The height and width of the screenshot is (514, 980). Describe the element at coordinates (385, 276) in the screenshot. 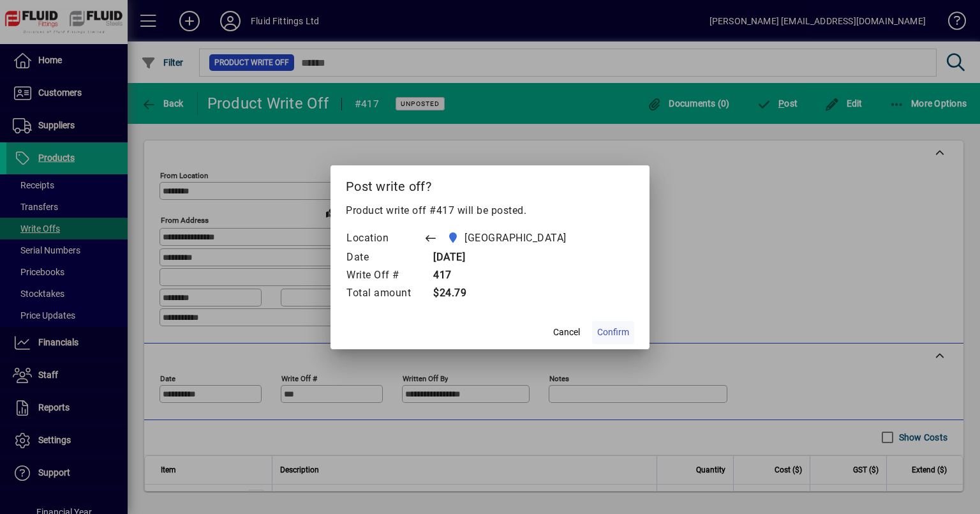

I see `td: Write Off #` at that location.